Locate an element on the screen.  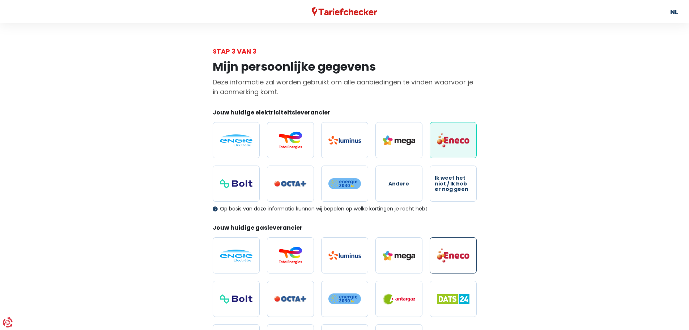
span: Ik weet het niet / Ik heb er nog geen is located at coordinates (453, 183).